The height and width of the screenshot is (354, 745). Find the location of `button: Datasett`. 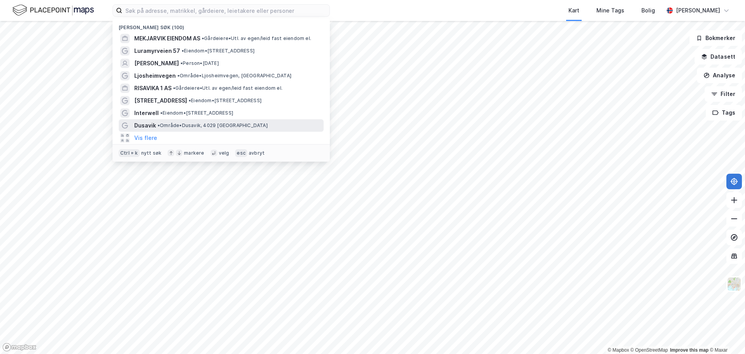

button: Datasett is located at coordinates (719, 57).